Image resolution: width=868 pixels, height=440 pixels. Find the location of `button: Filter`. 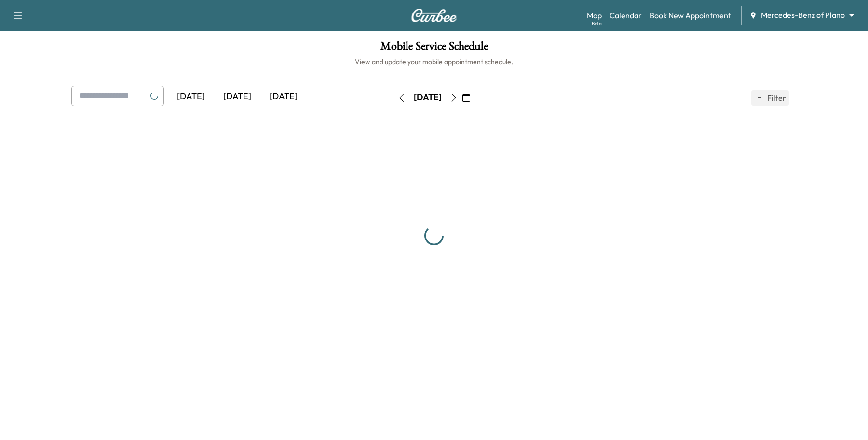

button: Filter is located at coordinates (770, 98).